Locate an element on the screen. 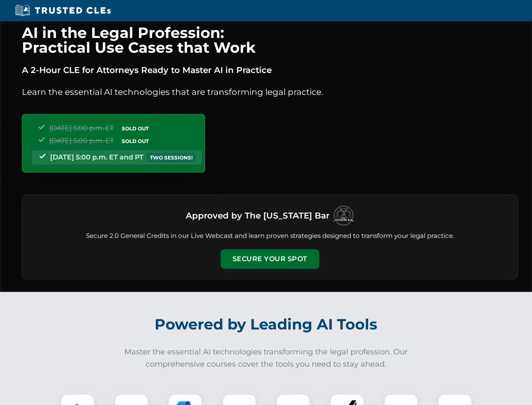 The height and width of the screenshot is (405, 532). img: Logo is located at coordinates (343, 216).